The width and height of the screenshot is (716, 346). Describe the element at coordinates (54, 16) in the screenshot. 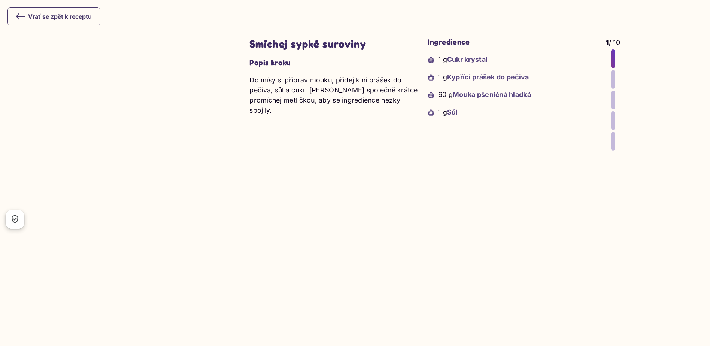

I see `button: Vrať se zpět k receptu` at that location.